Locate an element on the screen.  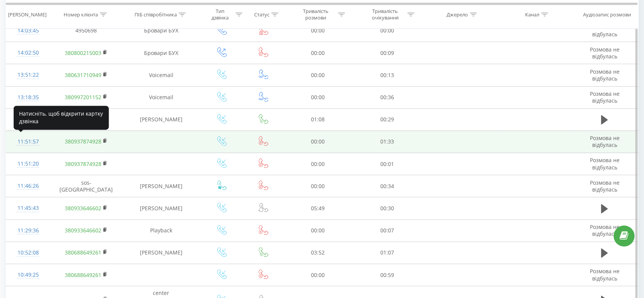
div: Аудіозапис розмови is located at coordinates (607, 14).